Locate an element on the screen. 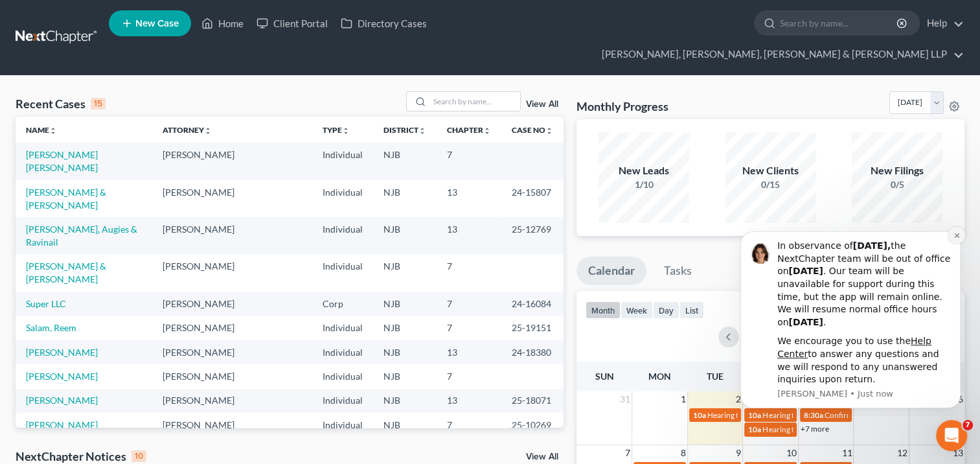 The width and height of the screenshot is (980, 464). a: Tasks is located at coordinates (678, 271).